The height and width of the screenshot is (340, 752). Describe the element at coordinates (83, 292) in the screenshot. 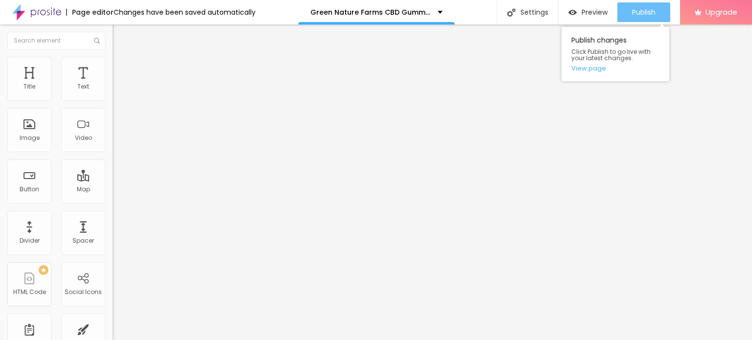

I see `div: Social Icons` at that location.